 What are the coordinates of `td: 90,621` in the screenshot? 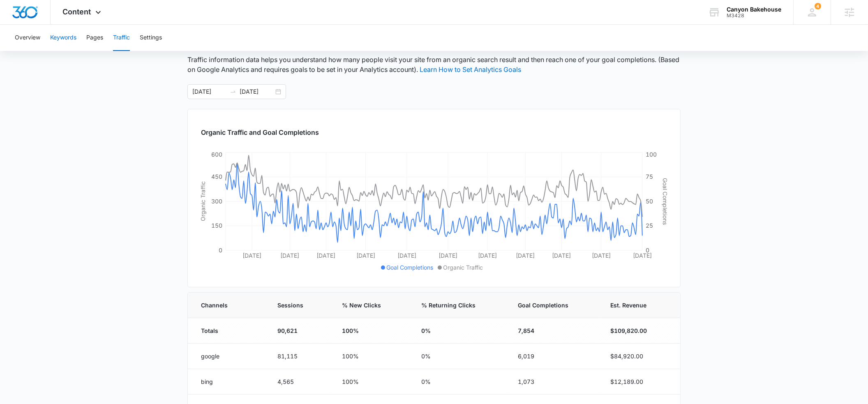 It's located at (300, 331).